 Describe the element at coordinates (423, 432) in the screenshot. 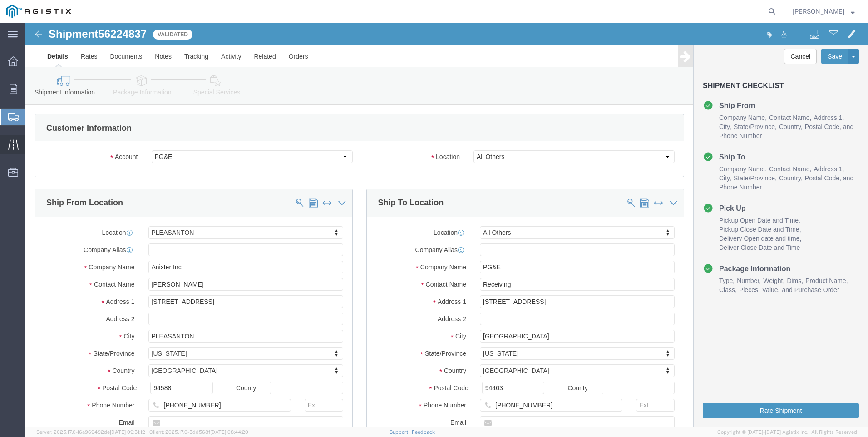

I see `a: Feedback` at that location.